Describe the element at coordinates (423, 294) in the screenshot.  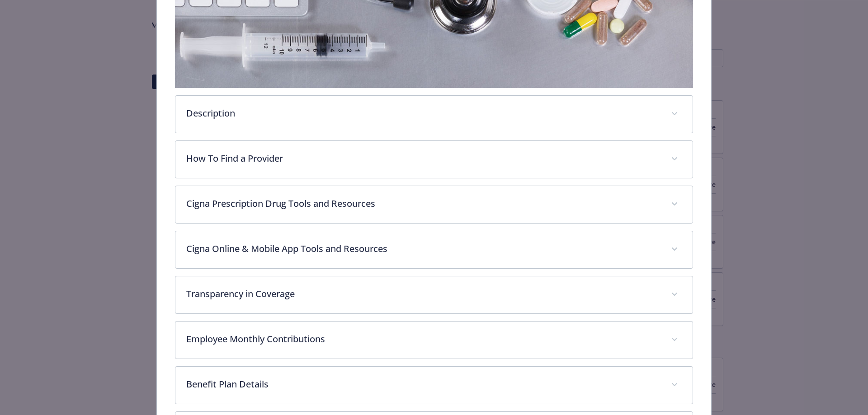
I see `p: Transparency in Coverage` at that location.